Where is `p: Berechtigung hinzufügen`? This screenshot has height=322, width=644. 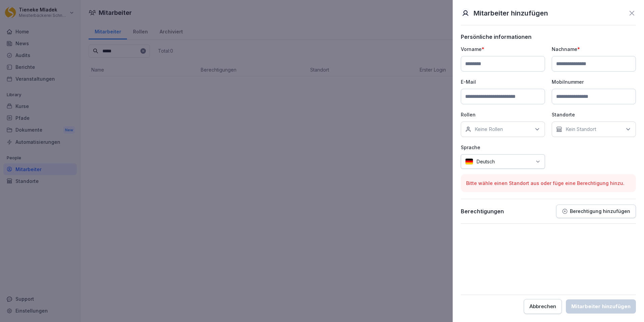
p: Berechtigung hinzufügen is located at coordinates (600, 211).